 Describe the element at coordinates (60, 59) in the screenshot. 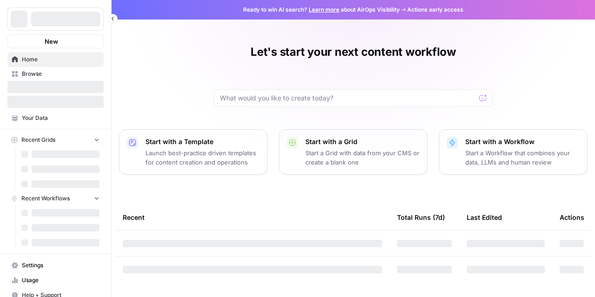

I see `span: Home` at that location.